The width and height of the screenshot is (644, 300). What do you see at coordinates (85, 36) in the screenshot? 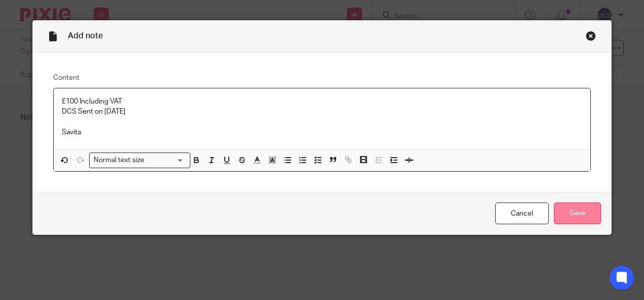
I see `span: Add note` at bounding box center [85, 36].